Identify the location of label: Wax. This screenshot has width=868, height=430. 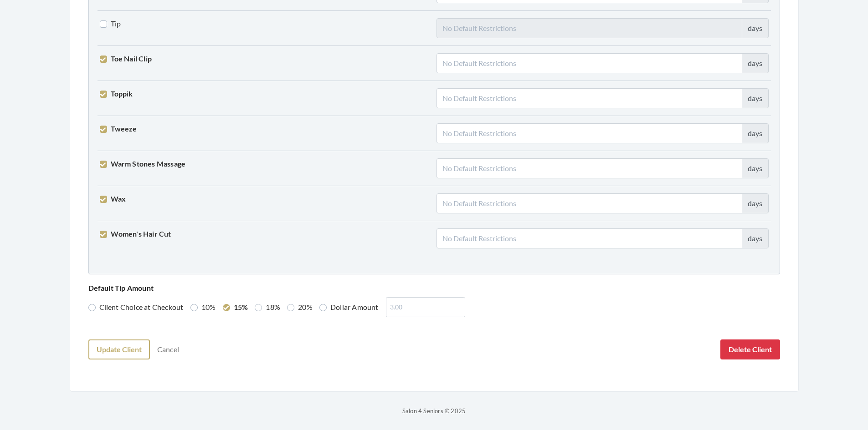
(113, 199).